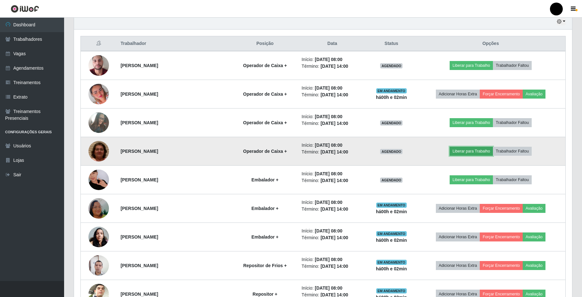 The image size is (582, 297). Describe the element at coordinates (392, 44) in the screenshot. I see `th: Status` at that location.